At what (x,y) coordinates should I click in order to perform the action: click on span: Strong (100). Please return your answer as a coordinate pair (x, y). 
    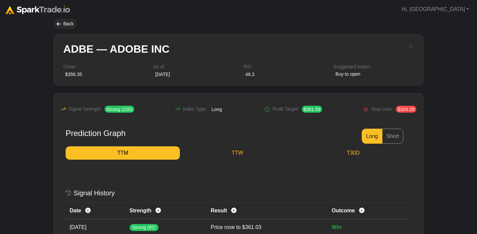
    Looking at the image, I should click on (119, 109).